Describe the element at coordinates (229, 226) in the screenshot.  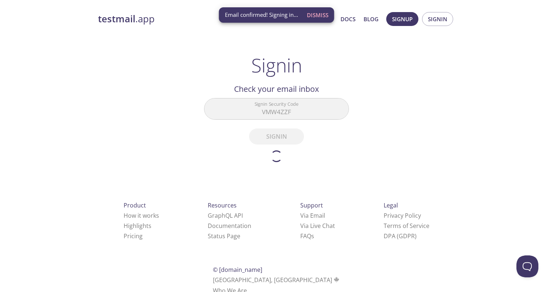
I see `a: Documentation` at that location.